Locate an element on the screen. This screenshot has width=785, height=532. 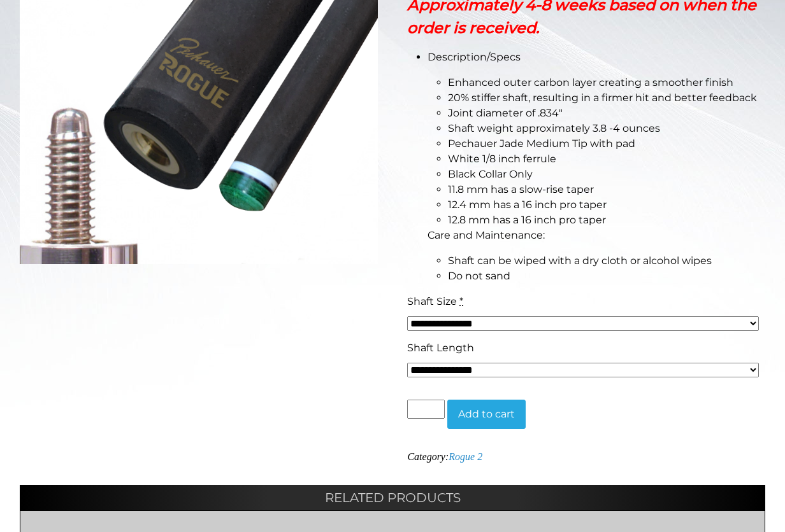
span: Black Collar Only is located at coordinates (490, 174).